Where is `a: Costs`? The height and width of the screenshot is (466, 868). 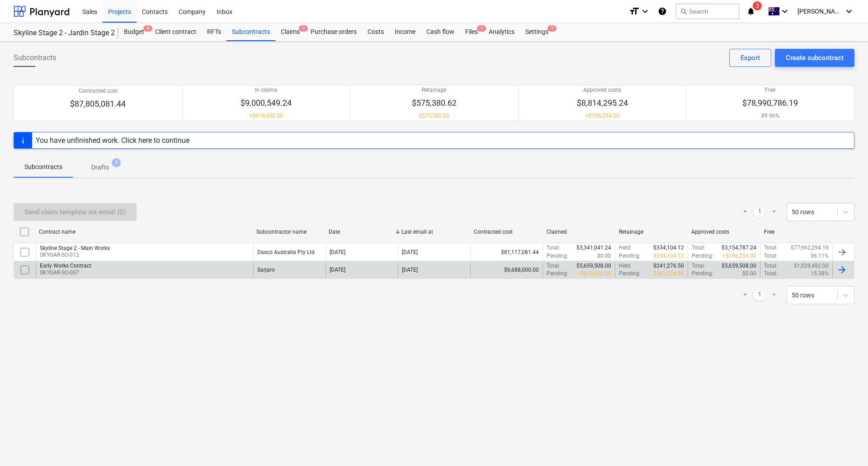
a: Costs is located at coordinates (376, 32).